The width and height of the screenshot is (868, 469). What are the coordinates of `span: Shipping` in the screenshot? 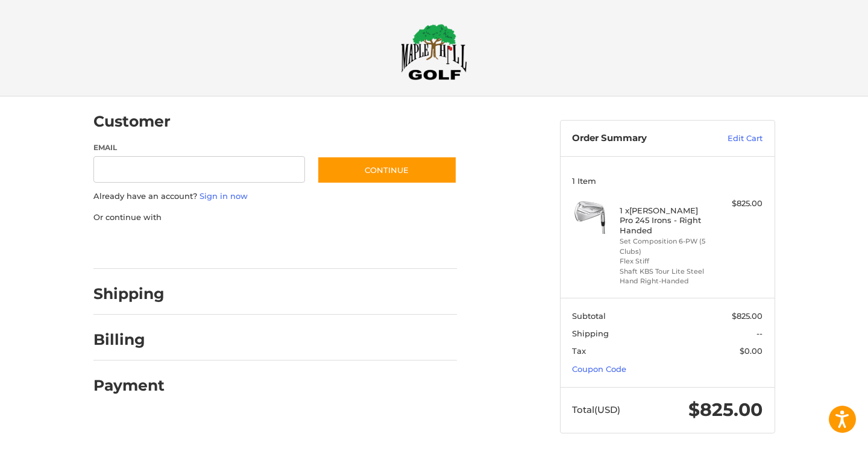 It's located at (591, 333).